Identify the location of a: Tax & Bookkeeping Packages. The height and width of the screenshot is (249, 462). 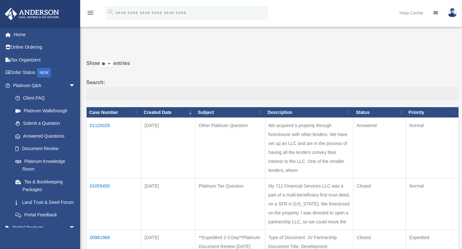
(45, 186).